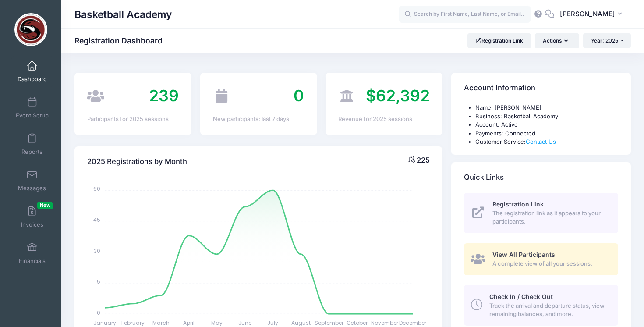  Describe the element at coordinates (97, 250) in the screenshot. I see `tspan: 30` at that location.